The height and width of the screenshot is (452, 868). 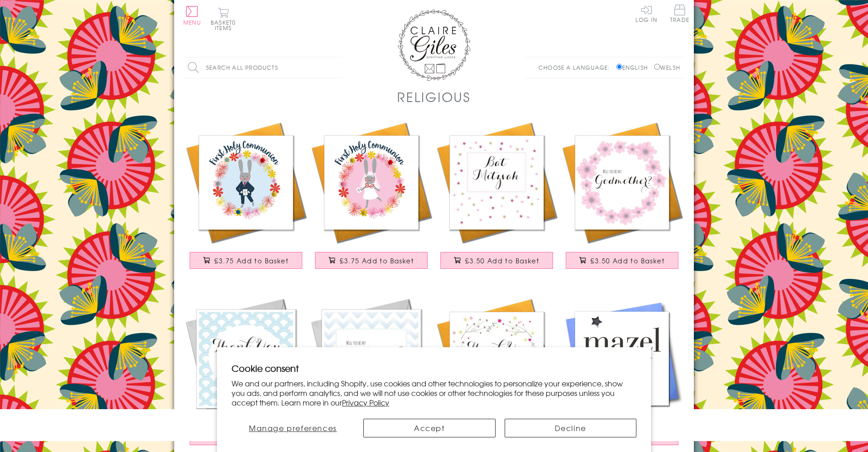 What do you see at coordinates (245, 359) in the screenshot?
I see `img: Religious Occassions Card, Blue Circles, Thank You for being my Godfather` at bounding box center [245, 359].